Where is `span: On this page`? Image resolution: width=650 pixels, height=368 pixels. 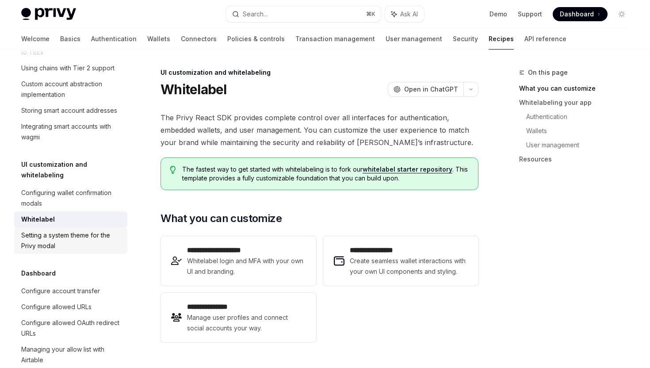
span: On this page is located at coordinates (548, 73).